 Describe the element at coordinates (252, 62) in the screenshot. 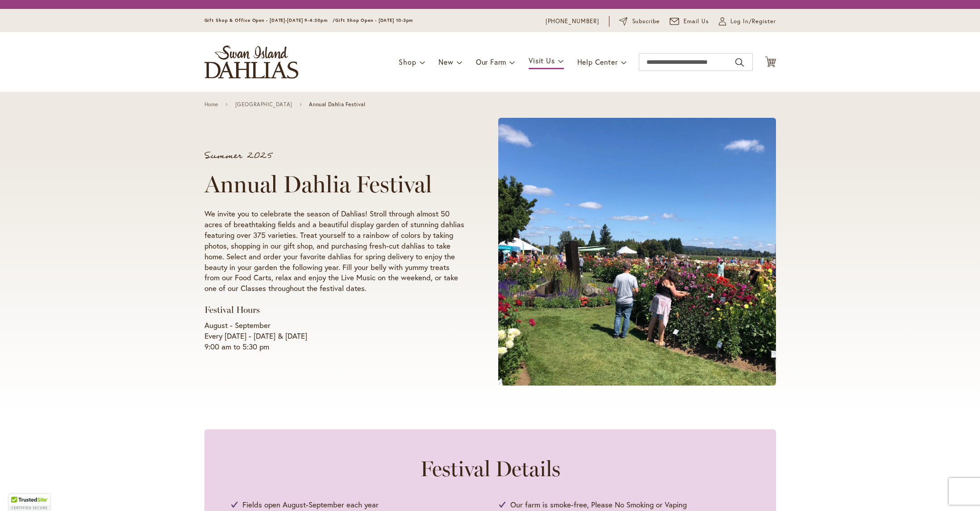

I see `a: store logo` at that location.